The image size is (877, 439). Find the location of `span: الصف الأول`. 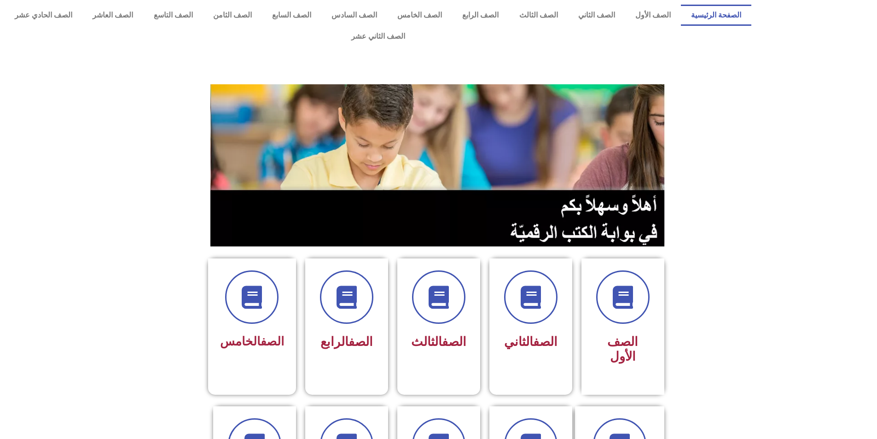

span: الصف الأول is located at coordinates (623, 349).